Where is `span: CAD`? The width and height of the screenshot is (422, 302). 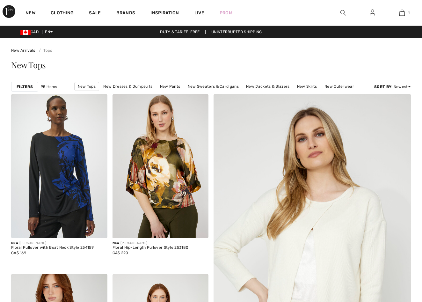 span: CAD is located at coordinates (31, 32).